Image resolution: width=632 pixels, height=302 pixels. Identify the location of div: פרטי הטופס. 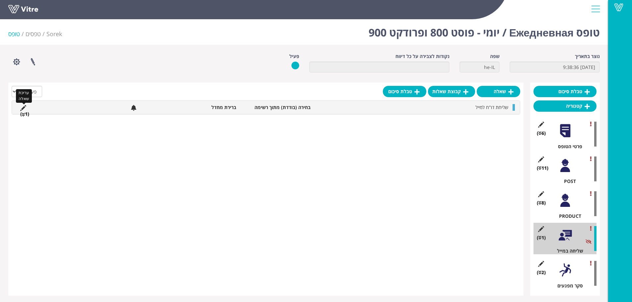
(567, 147).